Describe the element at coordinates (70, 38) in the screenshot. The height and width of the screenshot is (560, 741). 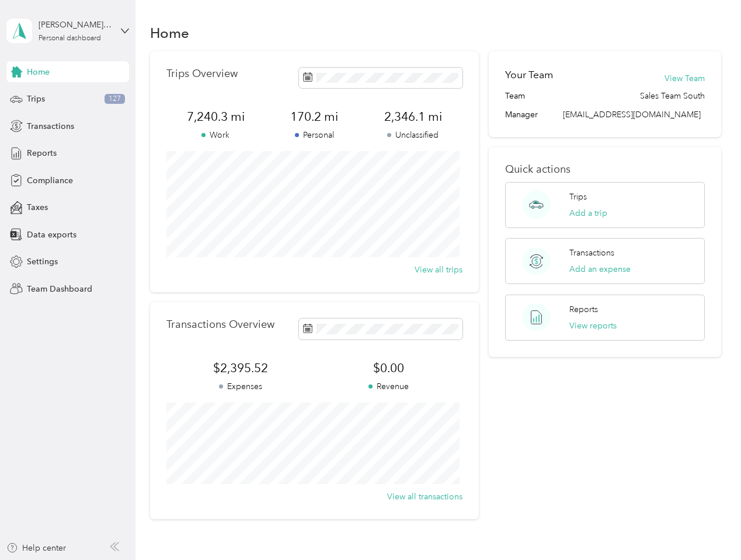
I see `div: Personal dashboard` at that location.